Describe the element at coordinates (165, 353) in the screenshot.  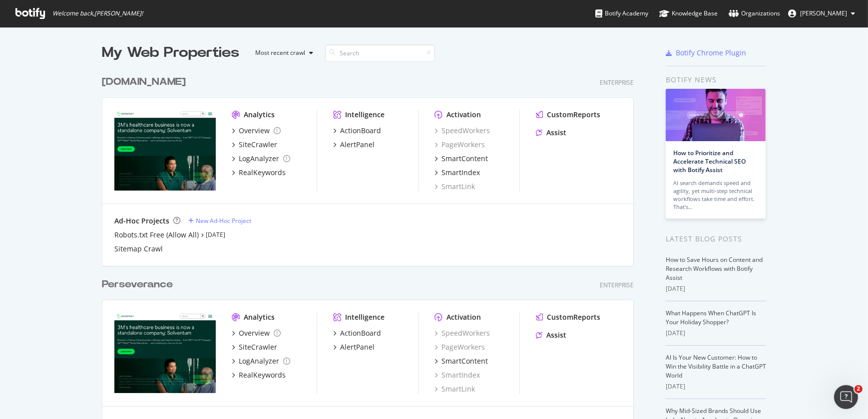
I see `img: solventum-perserverance.com` at that location.